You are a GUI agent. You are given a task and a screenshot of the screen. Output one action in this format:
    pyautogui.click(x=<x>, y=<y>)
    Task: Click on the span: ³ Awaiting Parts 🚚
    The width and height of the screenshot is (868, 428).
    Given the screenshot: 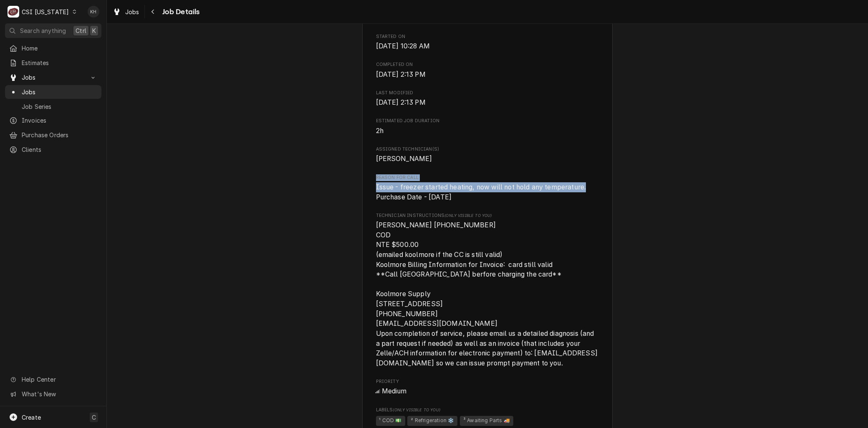 What is the action you would take?
    pyautogui.click(x=486, y=421)
    